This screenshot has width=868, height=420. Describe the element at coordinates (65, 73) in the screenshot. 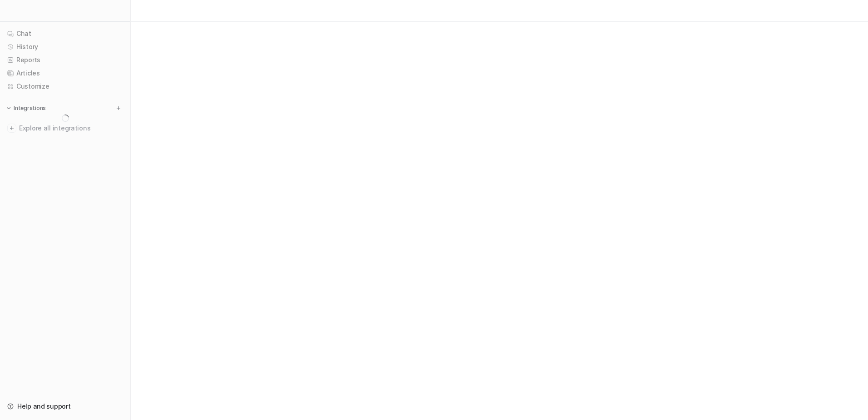

I see `a: Articles` at that location.